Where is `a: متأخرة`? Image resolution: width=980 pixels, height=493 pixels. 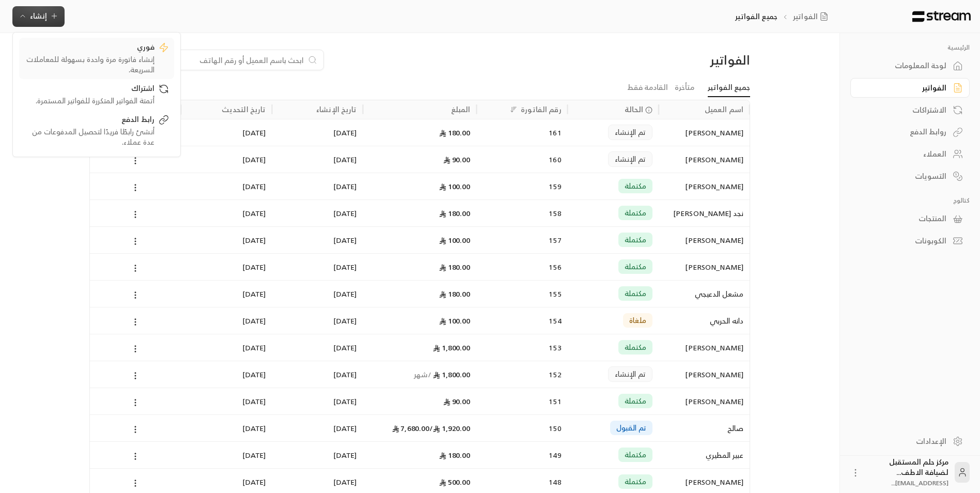 a: متأخرة is located at coordinates (684, 87).